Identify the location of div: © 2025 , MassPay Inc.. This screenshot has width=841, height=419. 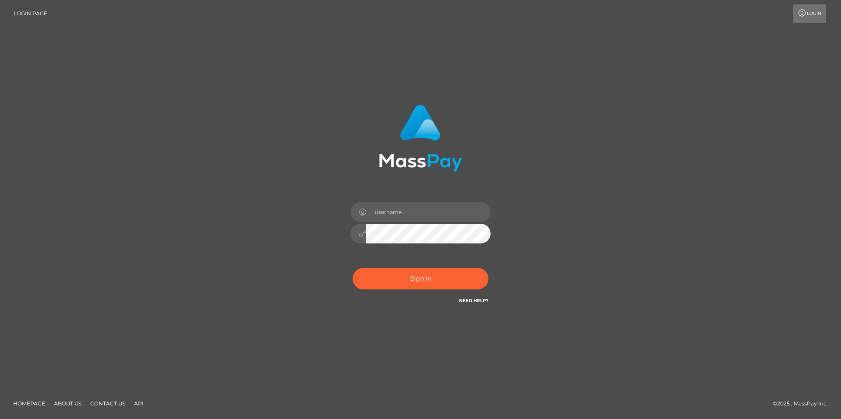
(803, 404).